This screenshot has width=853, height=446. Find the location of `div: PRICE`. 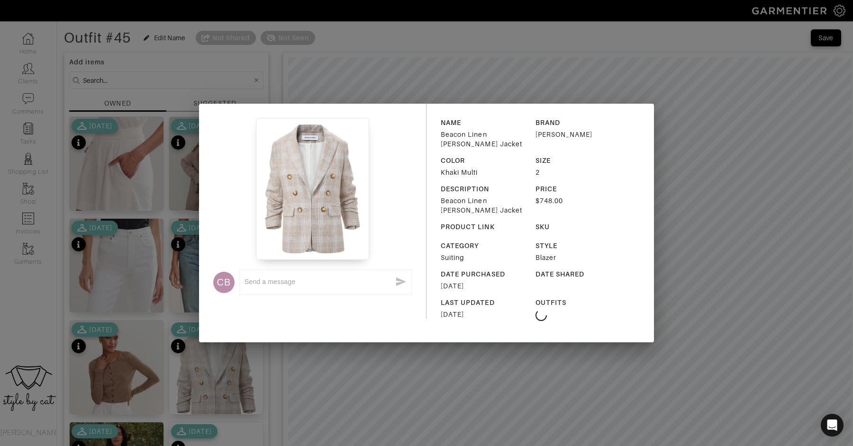

div: PRICE is located at coordinates (579, 189).